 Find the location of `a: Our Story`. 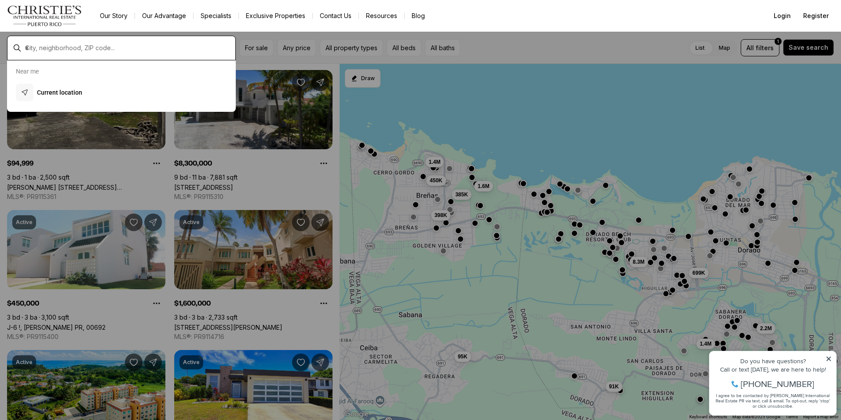

a: Our Story is located at coordinates (114, 16).